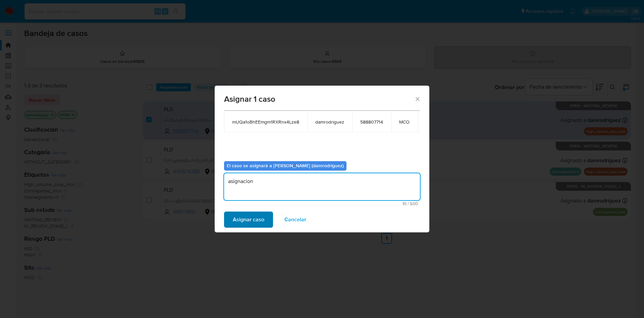  What do you see at coordinates (266, 122) in the screenshot?
I see `span: mUQa1oBhEEmgm1RXRnx4Lze8` at bounding box center [266, 122].